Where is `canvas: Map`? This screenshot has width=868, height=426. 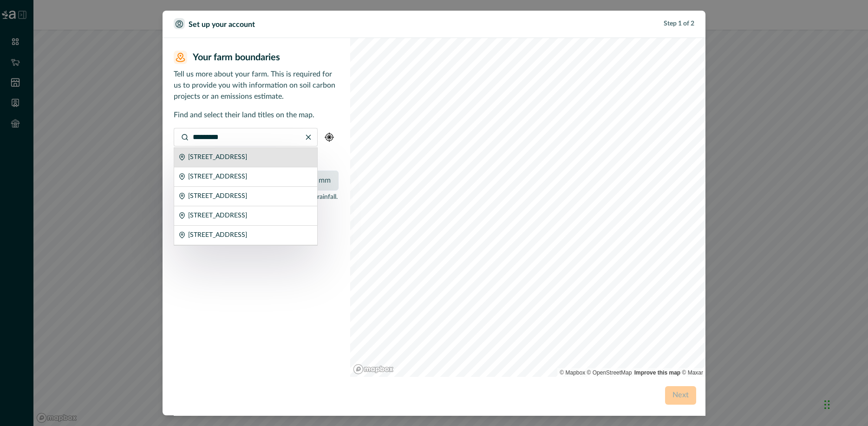
canvas: Map is located at coordinates (528, 208).